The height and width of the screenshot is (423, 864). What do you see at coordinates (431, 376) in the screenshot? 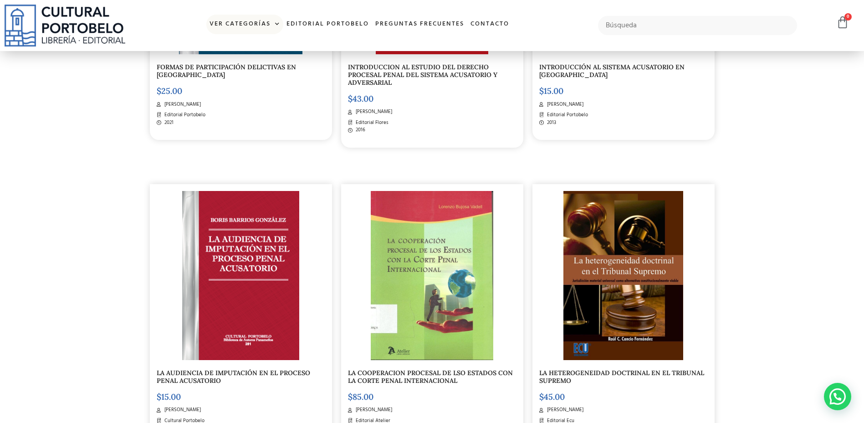
I see `a: LA COOPERACION PROCESAL DE LSO ESTADOS CON LA CORTE PENAL INTERNACIONAL` at bounding box center [431, 376].